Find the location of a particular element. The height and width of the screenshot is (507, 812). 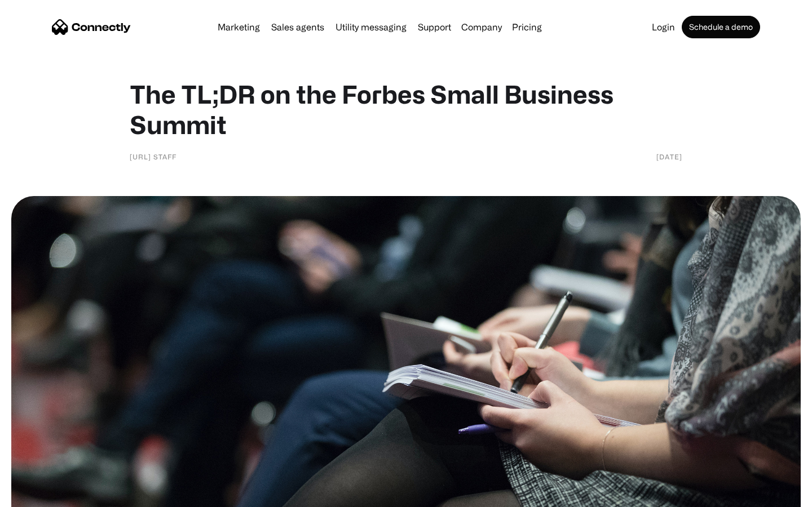

a: Support is located at coordinates (434, 27).